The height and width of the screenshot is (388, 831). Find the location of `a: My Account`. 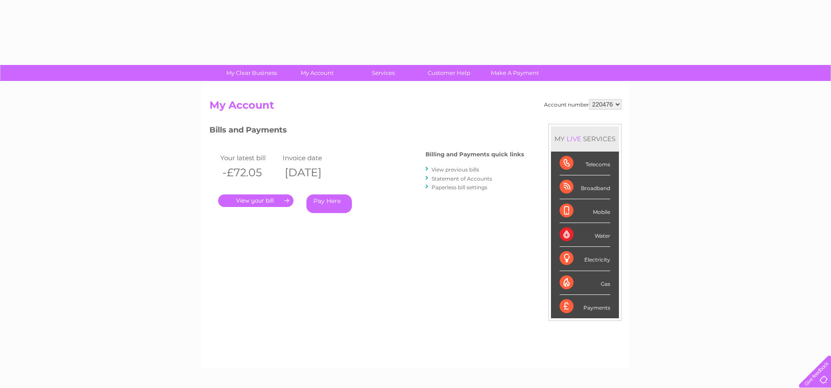

a: My Account is located at coordinates (317, 73).